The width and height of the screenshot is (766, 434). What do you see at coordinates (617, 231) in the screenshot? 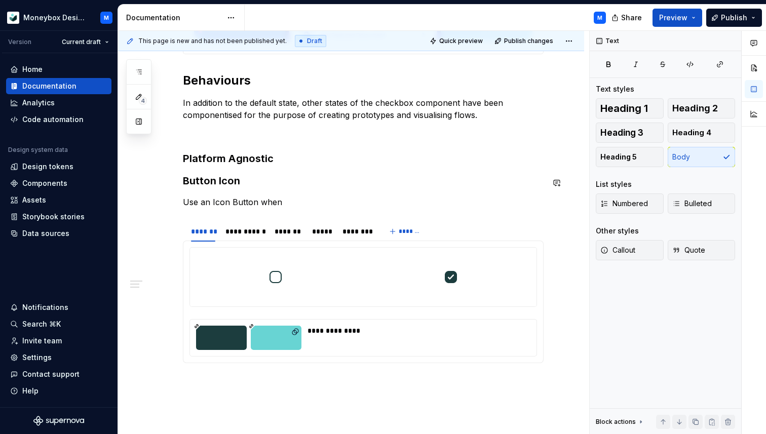
I see `div: Other styles` at bounding box center [617, 231].